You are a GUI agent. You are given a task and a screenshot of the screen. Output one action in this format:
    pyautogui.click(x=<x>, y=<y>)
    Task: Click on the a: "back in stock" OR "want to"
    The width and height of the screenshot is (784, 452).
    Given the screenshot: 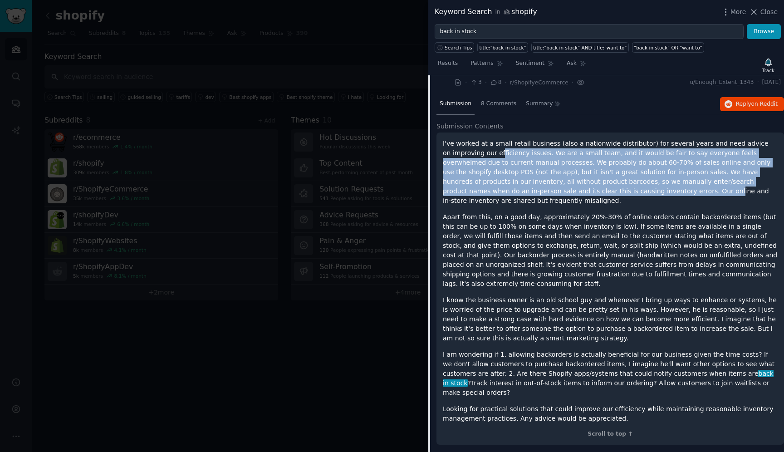 What is the action you would take?
    pyautogui.click(x=668, y=47)
    